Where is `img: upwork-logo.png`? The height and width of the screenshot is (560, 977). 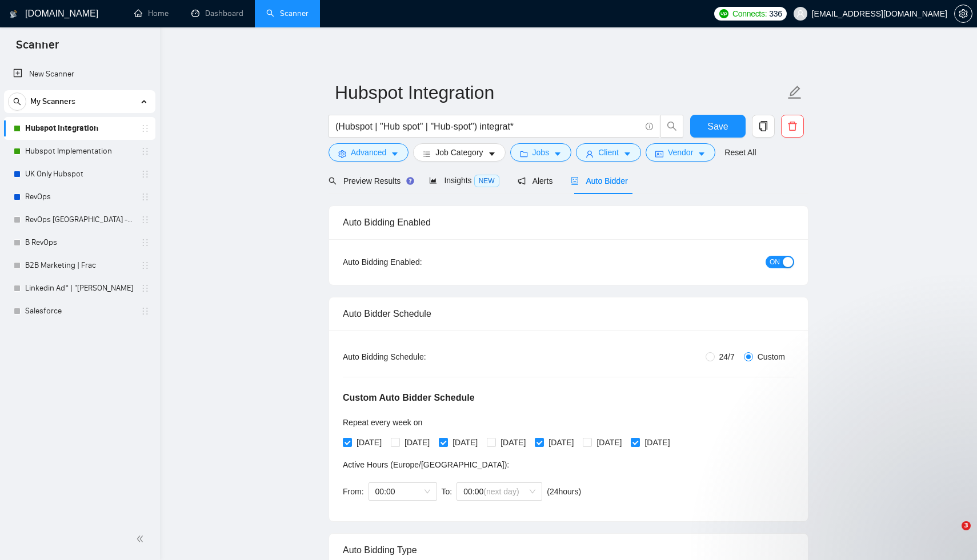
img: upwork-logo.png is located at coordinates (724, 14).